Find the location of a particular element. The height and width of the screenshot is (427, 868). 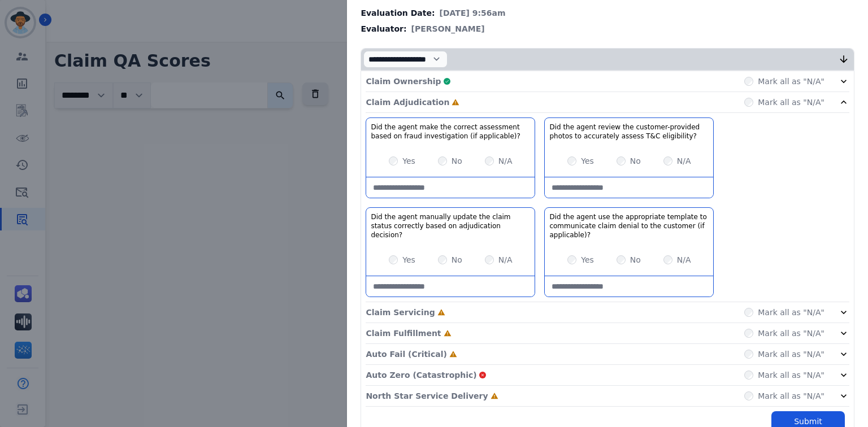

h3: Did the agent review the customer-provided photos to accurately assess T&C eligibility? is located at coordinates (629, 132).